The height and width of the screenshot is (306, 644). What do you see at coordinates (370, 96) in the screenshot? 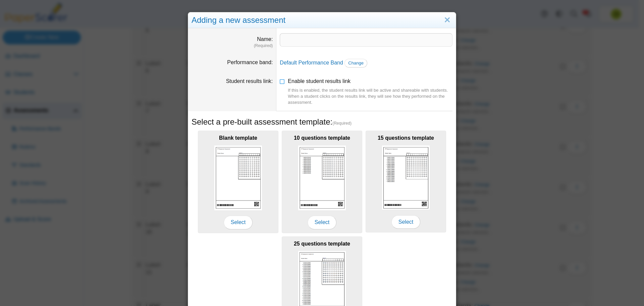
I see `div: If this is enabled, the student results link will be active and shareable with students. When a s...` at bounding box center [370, 96].